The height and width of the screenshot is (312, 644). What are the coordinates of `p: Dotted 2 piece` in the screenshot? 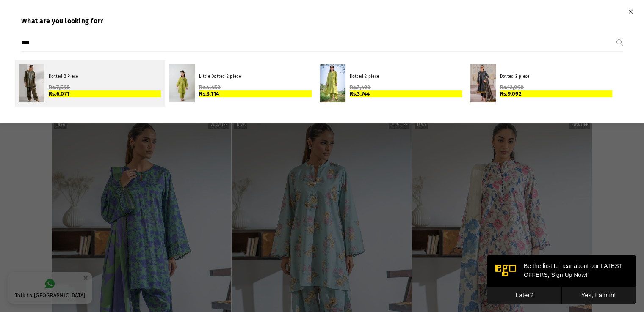 It's located at (406, 77).